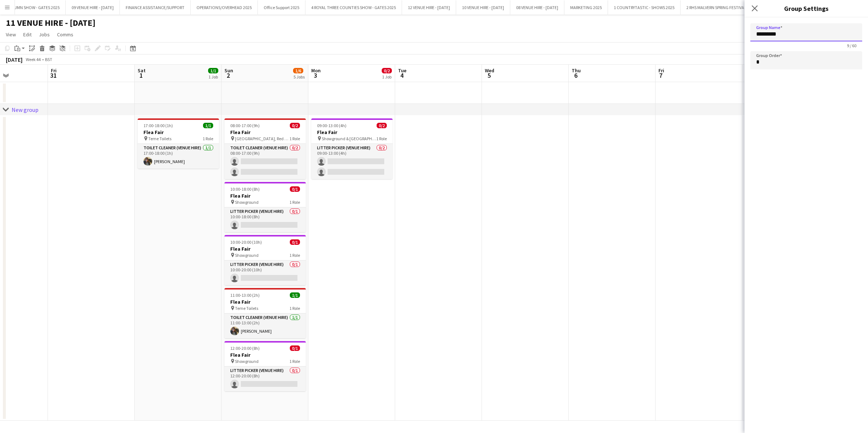  I want to click on h3: Group Settings, so click(806, 8).